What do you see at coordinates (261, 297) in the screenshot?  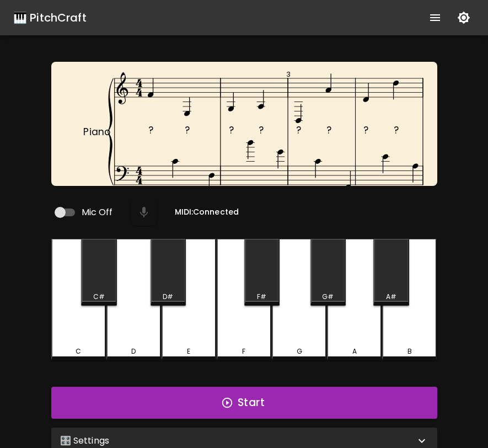 I see `div: F#` at bounding box center [261, 297].